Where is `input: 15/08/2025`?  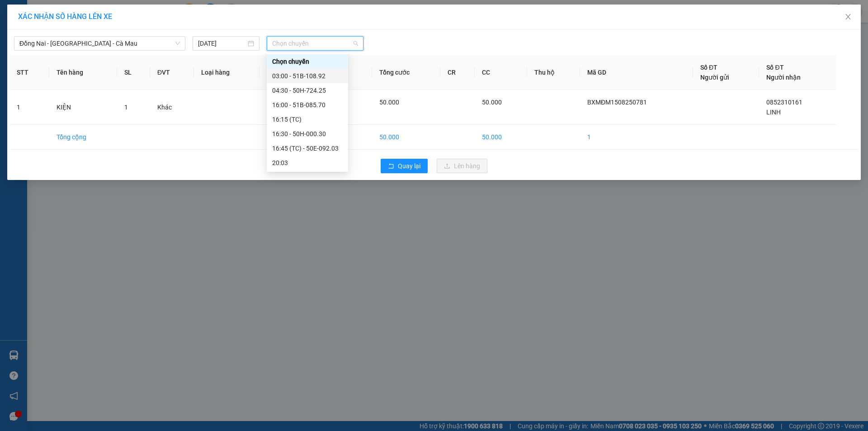 input: 15/08/2025 is located at coordinates (222, 44).